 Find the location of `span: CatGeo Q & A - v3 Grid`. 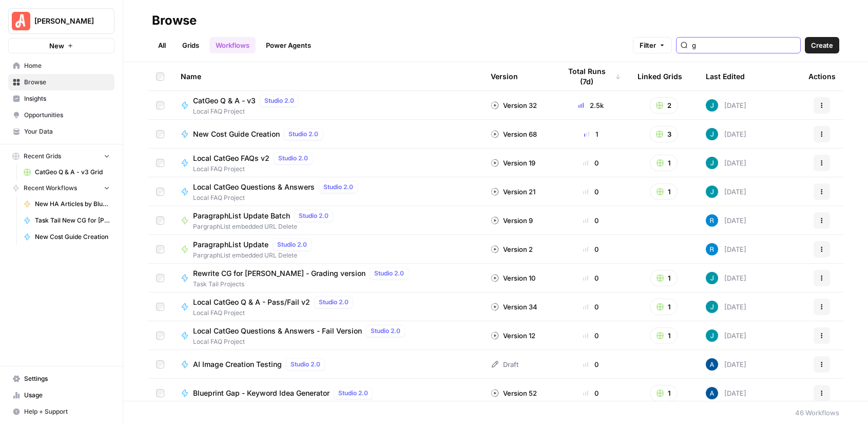

span: CatGeo Q & A - v3 Grid is located at coordinates (72, 172).